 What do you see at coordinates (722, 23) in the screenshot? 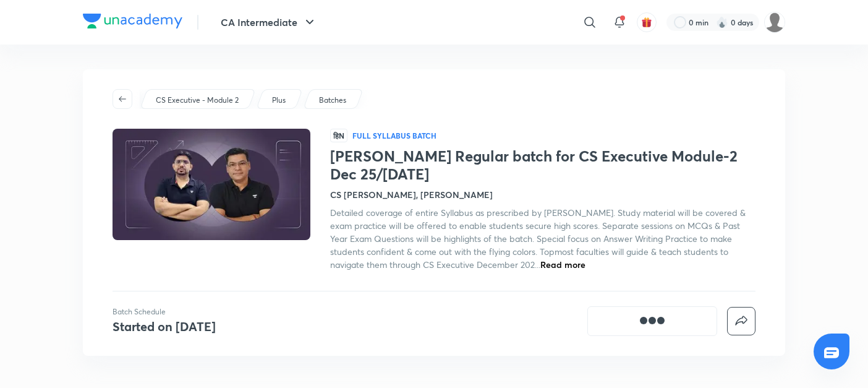
I see `img: streak` at bounding box center [722, 23].